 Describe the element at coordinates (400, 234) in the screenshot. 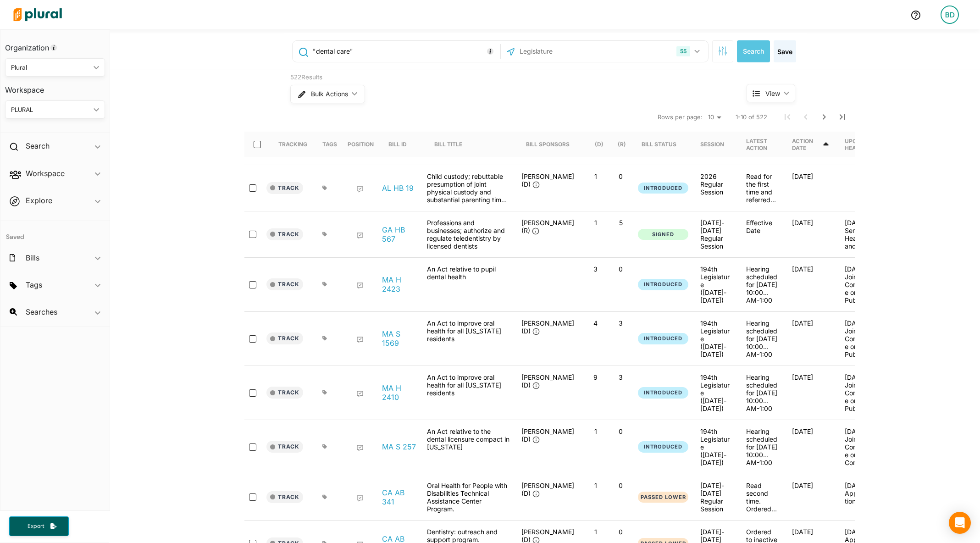

I see `a: GA HB 567` at that location.